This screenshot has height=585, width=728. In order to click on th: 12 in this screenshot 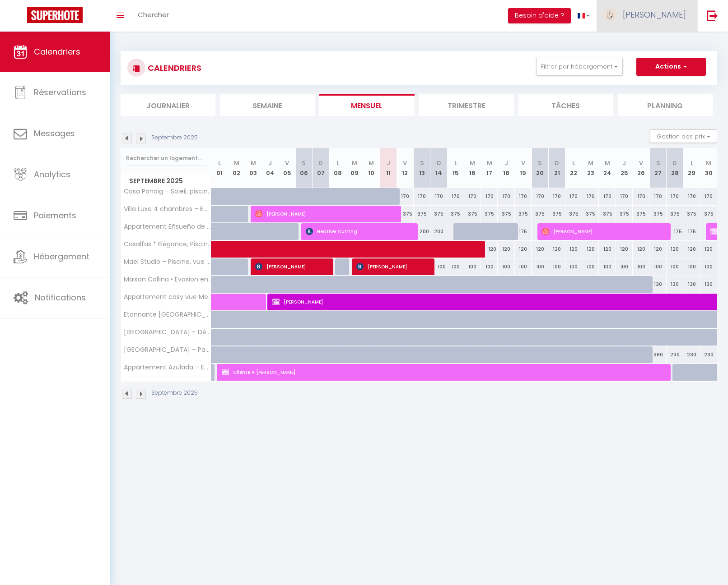, I will do `click(404, 168)`.